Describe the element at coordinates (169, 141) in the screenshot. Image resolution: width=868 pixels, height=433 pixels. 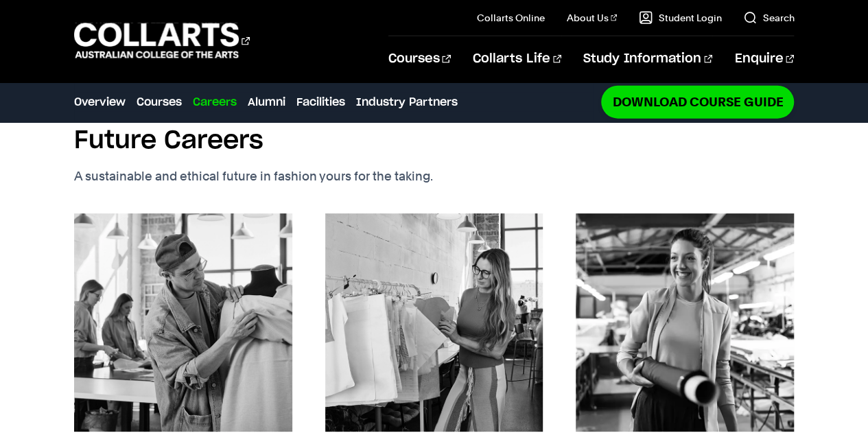
I see `h2: Future Careers` at that location.